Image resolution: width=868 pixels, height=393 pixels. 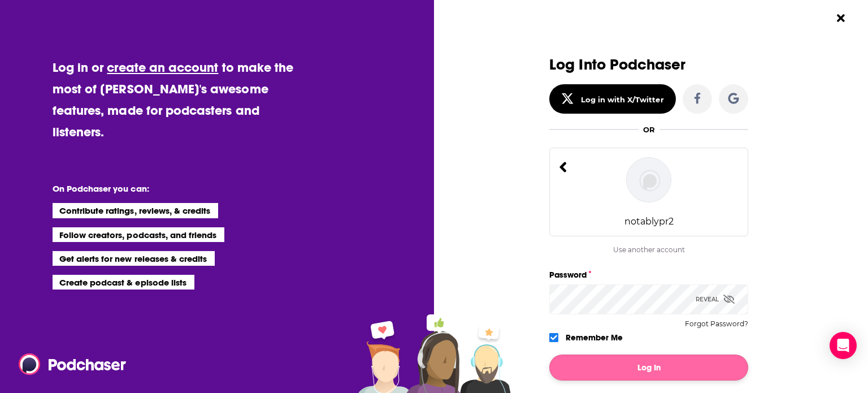 What do you see at coordinates (73, 364) in the screenshot?
I see `img: Podchaser - Follow, Share and Rate Podcasts` at bounding box center [73, 364].